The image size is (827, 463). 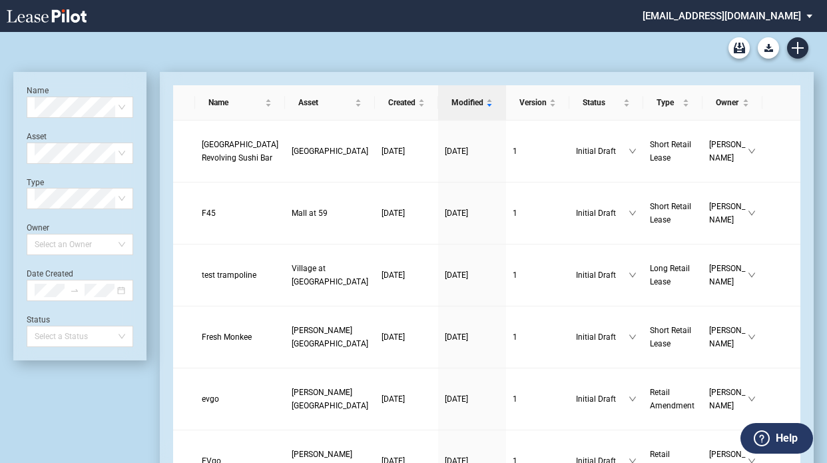 I want to click on th: Created, so click(x=406, y=103).